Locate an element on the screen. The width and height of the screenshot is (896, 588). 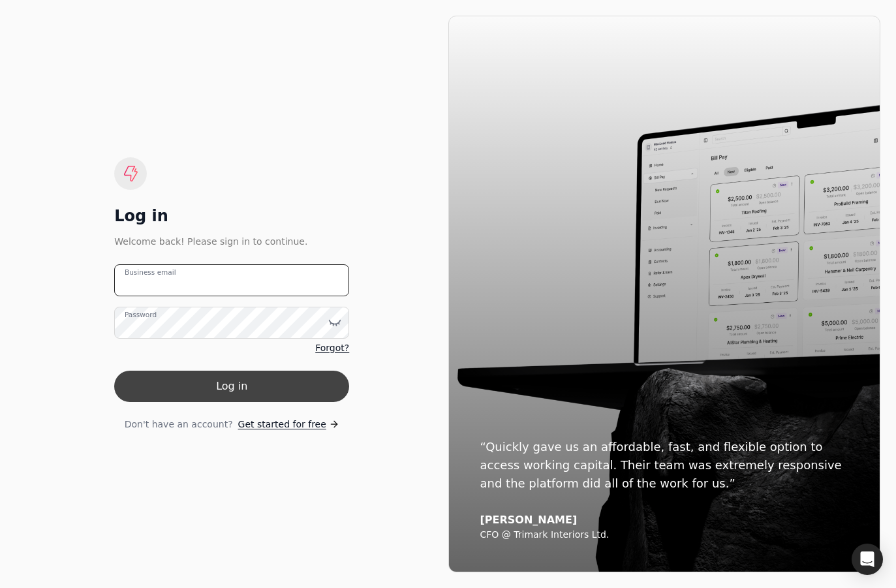
div: Open Intercom Messenger is located at coordinates (867, 559).